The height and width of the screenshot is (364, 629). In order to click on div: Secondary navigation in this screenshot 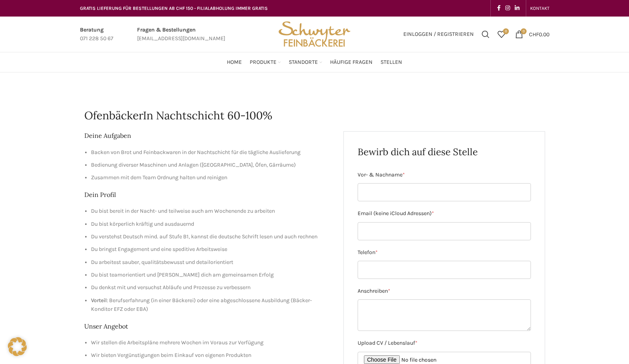, I will do `click(540, 8)`.